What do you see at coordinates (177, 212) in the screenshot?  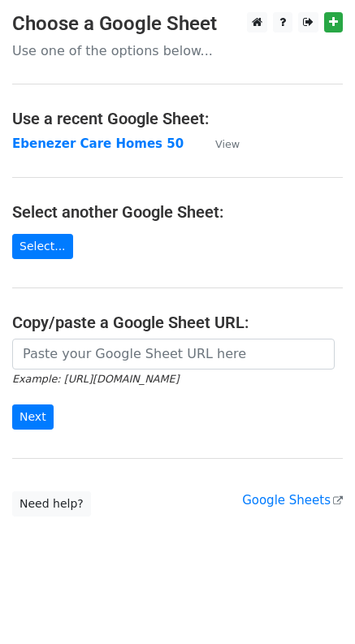 I see `h4: Select another Google Sheet:` at bounding box center [177, 212].